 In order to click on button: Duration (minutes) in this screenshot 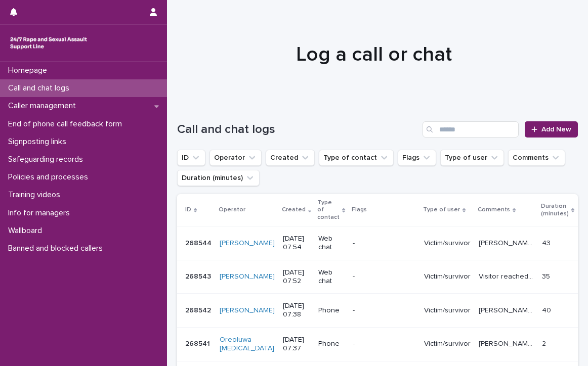, I will do `click(218, 178)`.